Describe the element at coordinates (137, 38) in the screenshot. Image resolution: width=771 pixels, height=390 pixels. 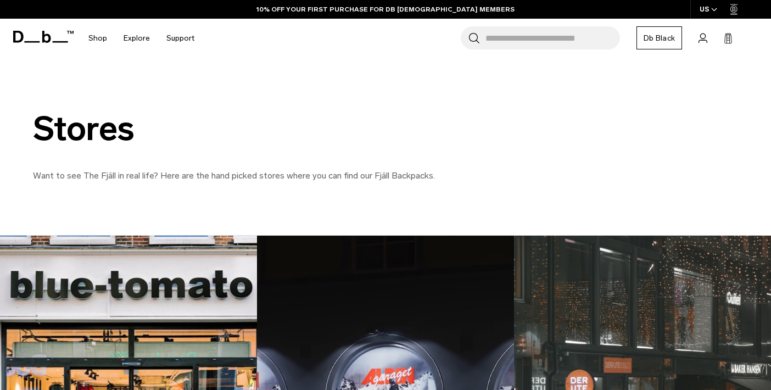
I see `a: Explore` at that location.